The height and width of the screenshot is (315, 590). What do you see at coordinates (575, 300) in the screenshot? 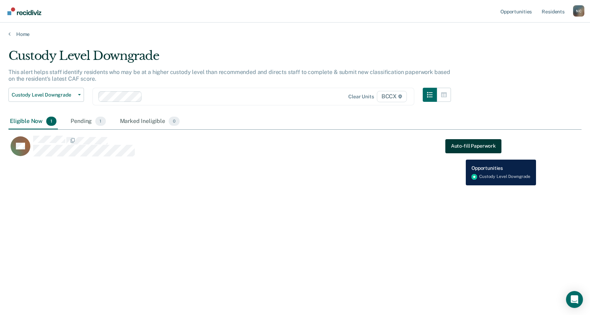
I see `div: Open Intercom Messenger` at bounding box center [575, 300].